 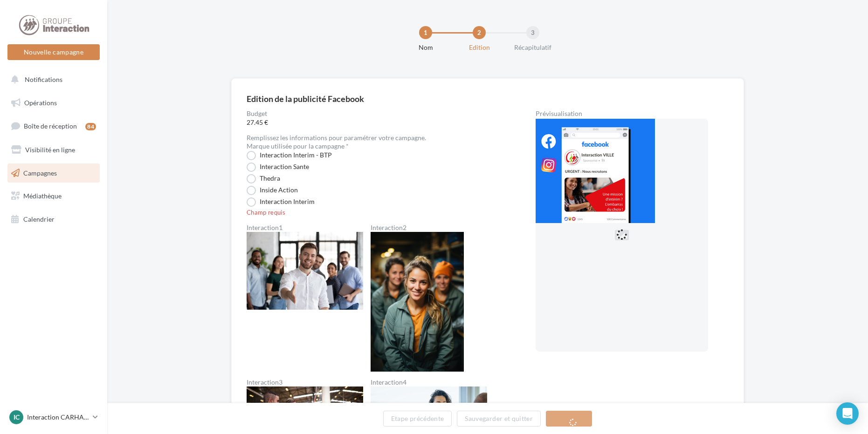 What do you see at coordinates (40, 102) in the screenshot?
I see `span: Opérations` at bounding box center [40, 102].